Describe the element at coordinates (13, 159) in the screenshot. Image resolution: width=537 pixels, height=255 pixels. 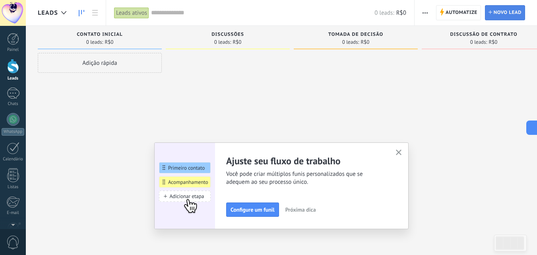
I see `div: Calendário` at that location.